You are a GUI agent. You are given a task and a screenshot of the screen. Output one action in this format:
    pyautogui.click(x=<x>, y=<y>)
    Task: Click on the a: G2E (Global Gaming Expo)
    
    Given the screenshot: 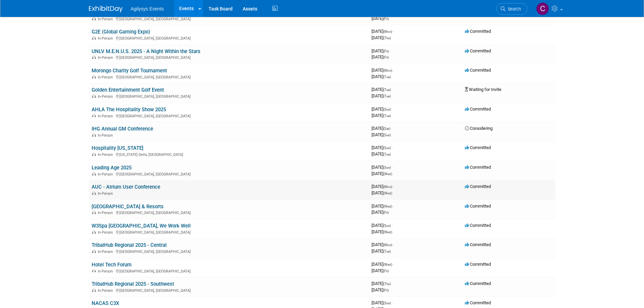 What is the action you would take?
    pyautogui.click(x=121, y=32)
    